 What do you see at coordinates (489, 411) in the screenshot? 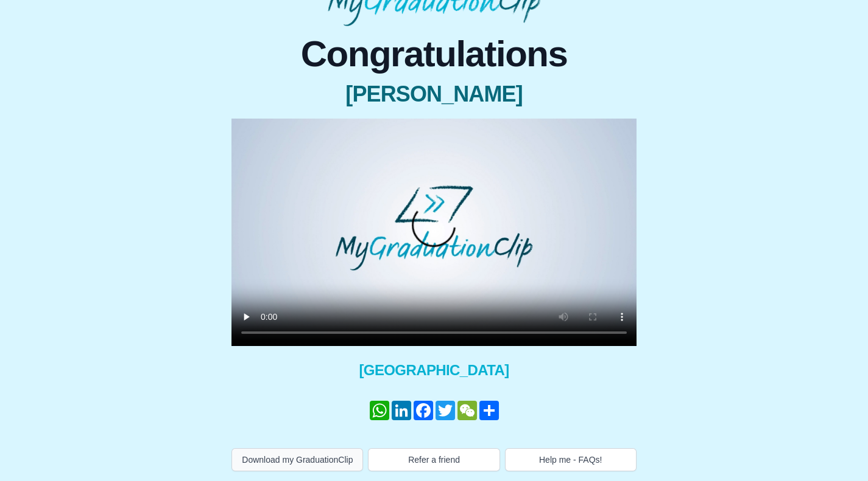
I see `a: Share` at bounding box center [489, 411].